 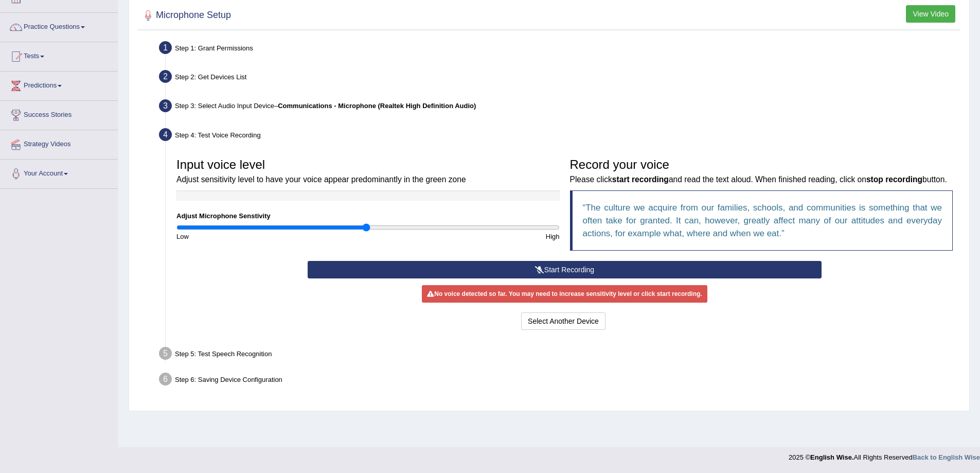 I want to click on a: Strategy Videos, so click(x=59, y=143).